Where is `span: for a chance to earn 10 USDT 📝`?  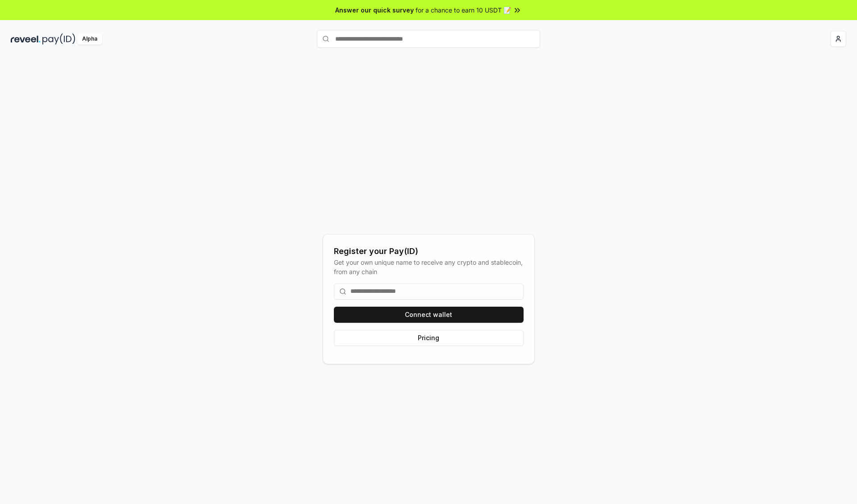
span: for a chance to earn 10 USDT 📝 is located at coordinates (463, 10).